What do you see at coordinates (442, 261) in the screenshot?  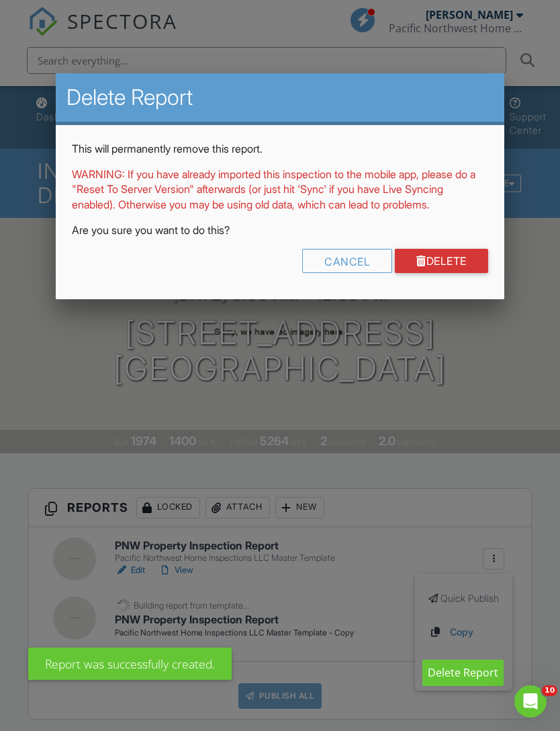 I see `a: Delete` at bounding box center [442, 261].